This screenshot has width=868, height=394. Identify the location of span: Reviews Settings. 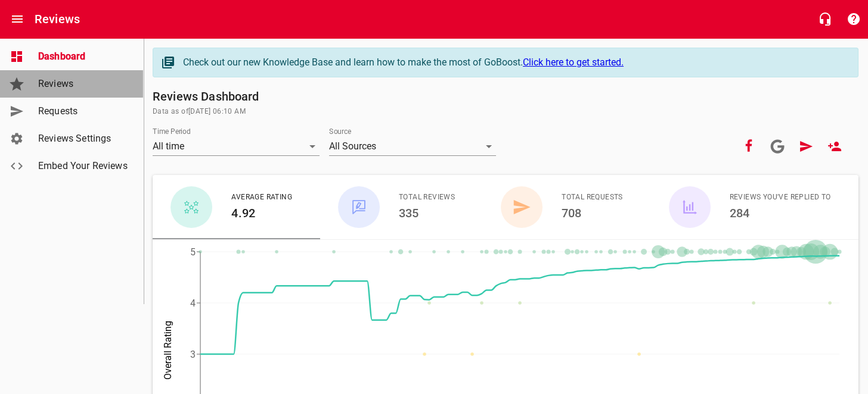
(83, 139).